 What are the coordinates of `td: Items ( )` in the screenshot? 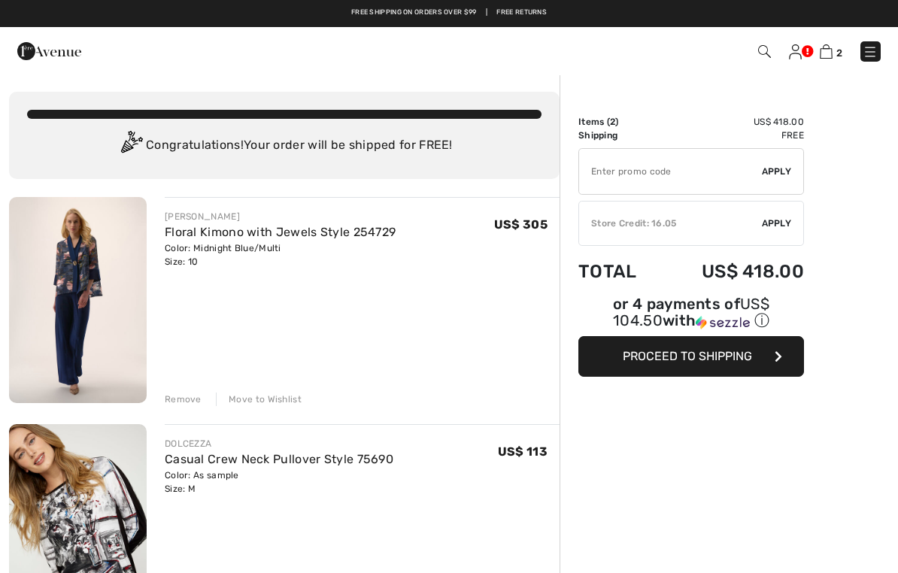 It's located at (619, 122).